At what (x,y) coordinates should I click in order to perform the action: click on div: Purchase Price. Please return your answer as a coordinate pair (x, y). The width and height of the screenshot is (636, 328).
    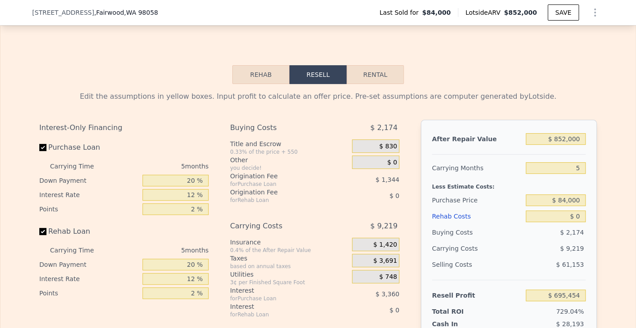
    Looking at the image, I should click on (477, 200).